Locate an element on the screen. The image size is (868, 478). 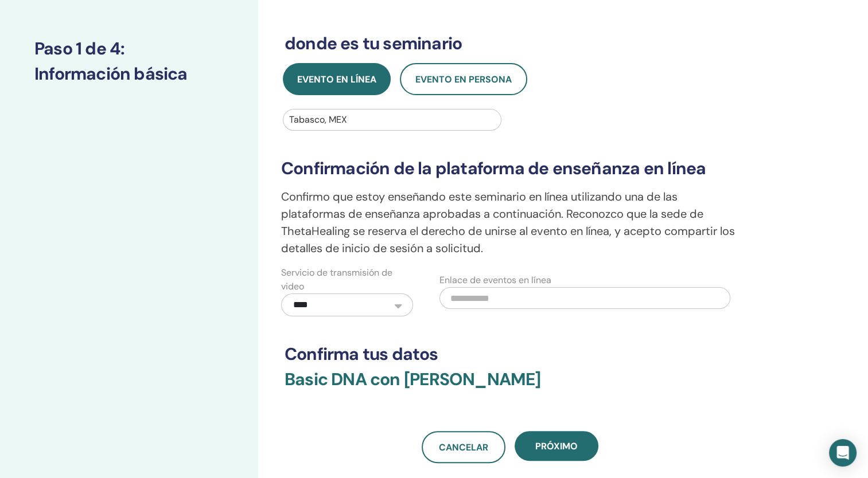
h3: Confirma tus datos is located at coordinates (511, 354).